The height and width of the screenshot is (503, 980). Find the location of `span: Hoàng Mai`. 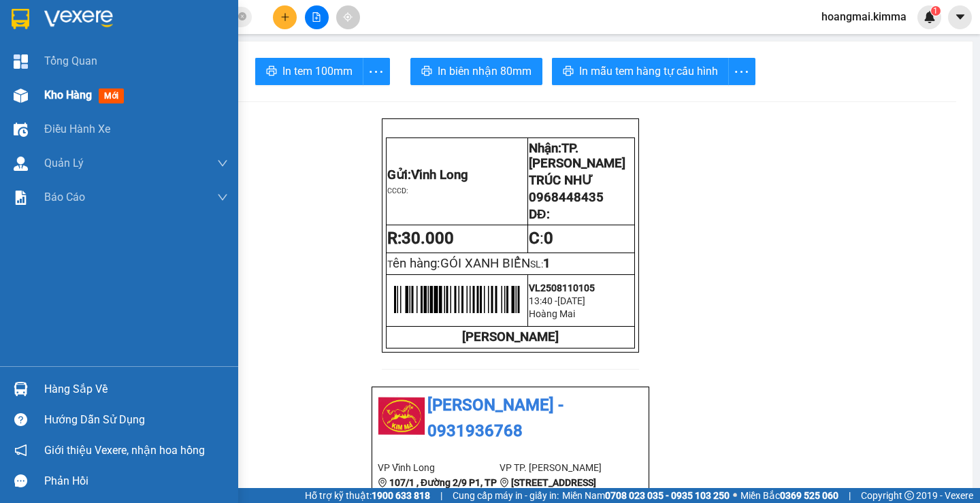

span: Hoàng Mai is located at coordinates (552, 313).